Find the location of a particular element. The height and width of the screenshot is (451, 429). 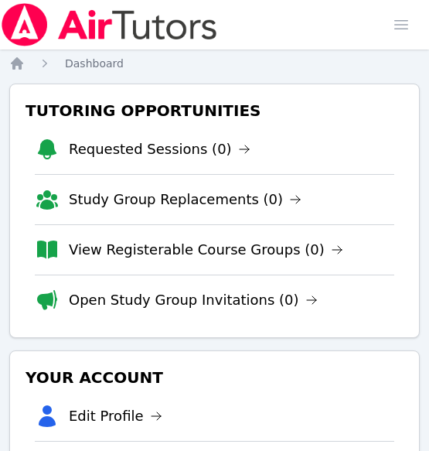

h3: Your Account is located at coordinates (214, 377).